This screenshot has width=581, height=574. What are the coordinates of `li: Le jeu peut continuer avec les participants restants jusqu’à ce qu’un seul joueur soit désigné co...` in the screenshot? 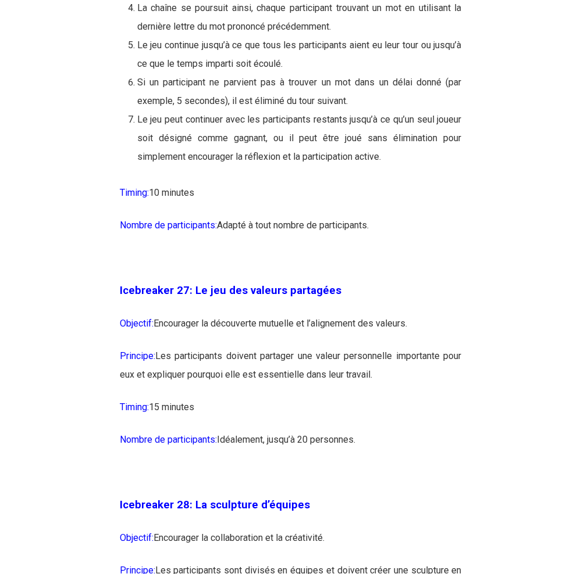 It's located at (299, 138).